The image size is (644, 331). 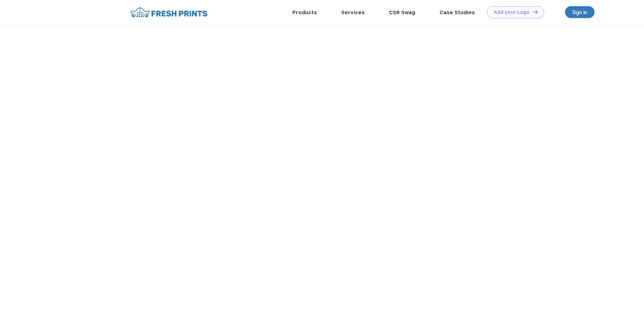 What do you see at coordinates (535, 12) in the screenshot?
I see `img: DT` at bounding box center [535, 12].